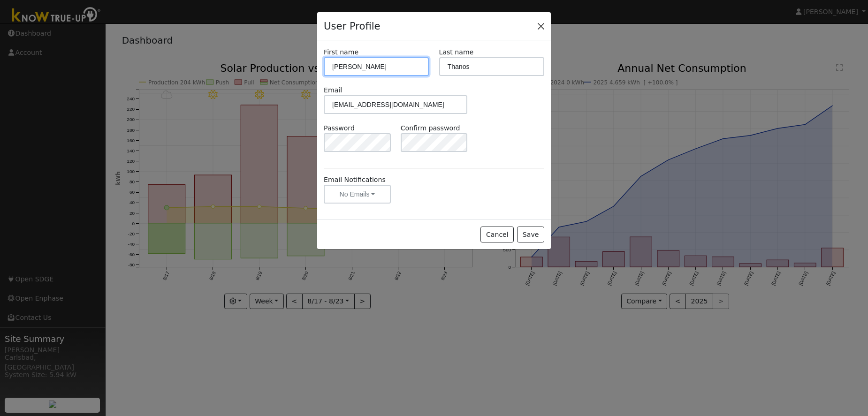 This screenshot has height=416, width=868. What do you see at coordinates (497, 235) in the screenshot?
I see `button: Cancel` at bounding box center [497, 235].